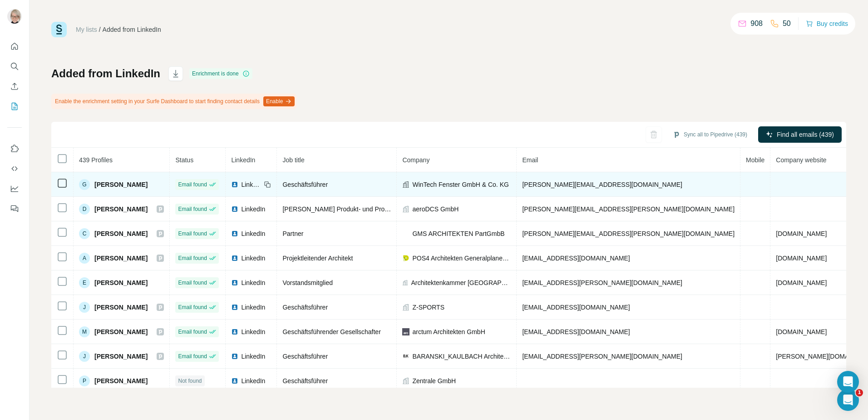  Describe the element at coordinates (96, 160) in the screenshot. I see `span: 439 Profiles` at that location.